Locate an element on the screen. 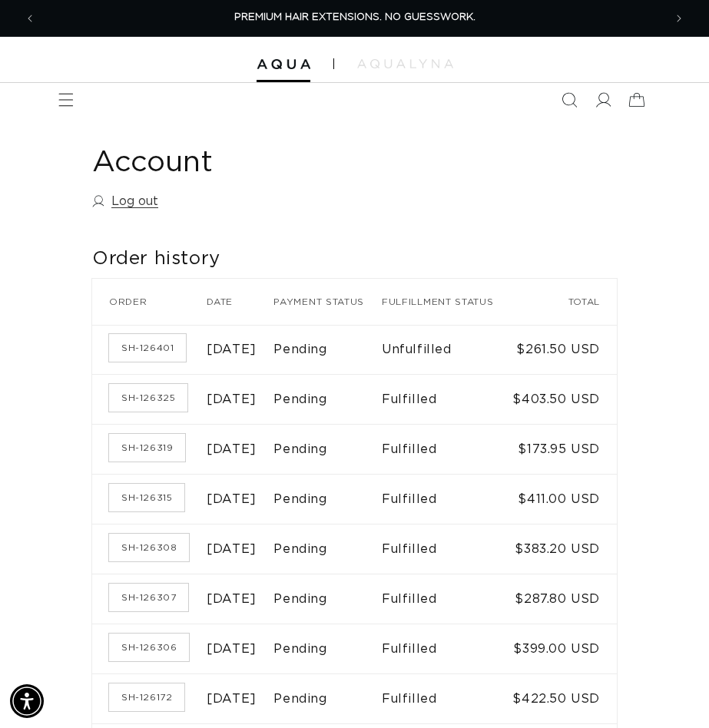  th: Date is located at coordinates (240, 302).